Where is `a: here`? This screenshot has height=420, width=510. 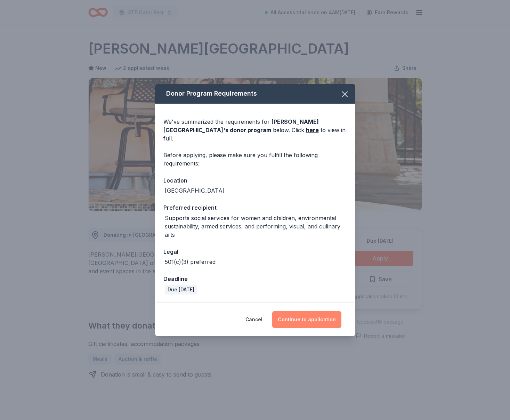 a: here is located at coordinates (312, 130).